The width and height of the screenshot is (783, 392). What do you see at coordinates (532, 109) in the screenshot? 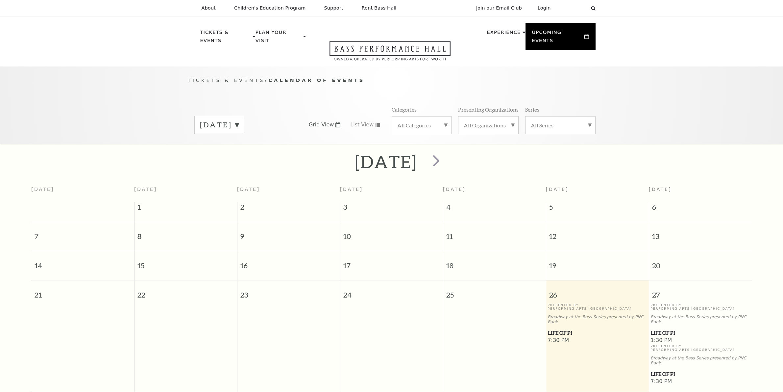
I see `p: Series` at bounding box center [532, 109].